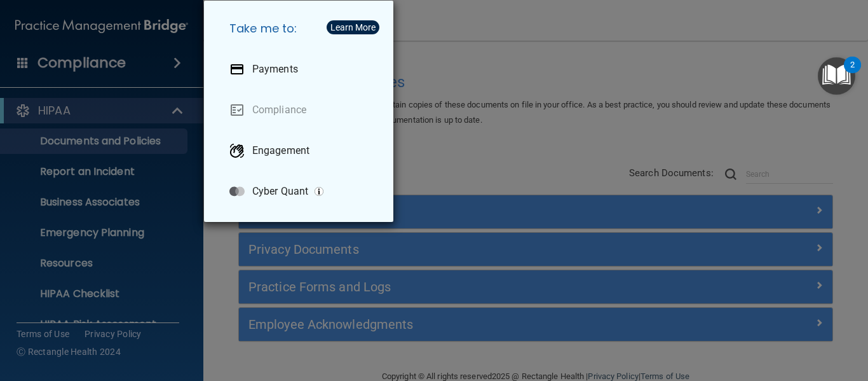 This screenshot has height=381, width=868. I want to click on a: Engagement, so click(302, 151).